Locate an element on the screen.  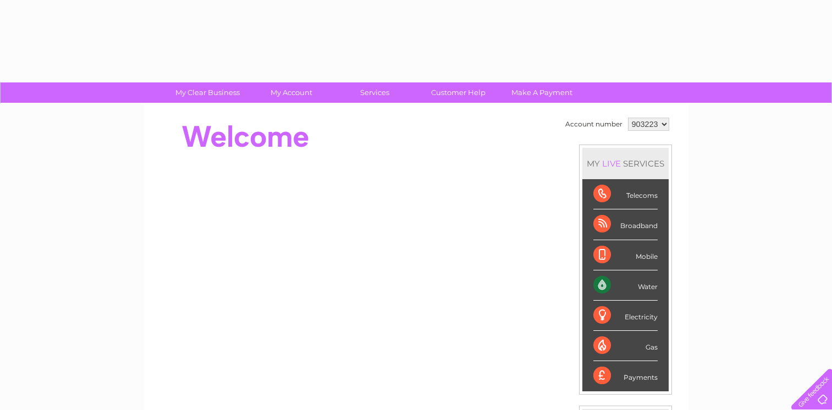
div: Telecoms is located at coordinates (625, 194).